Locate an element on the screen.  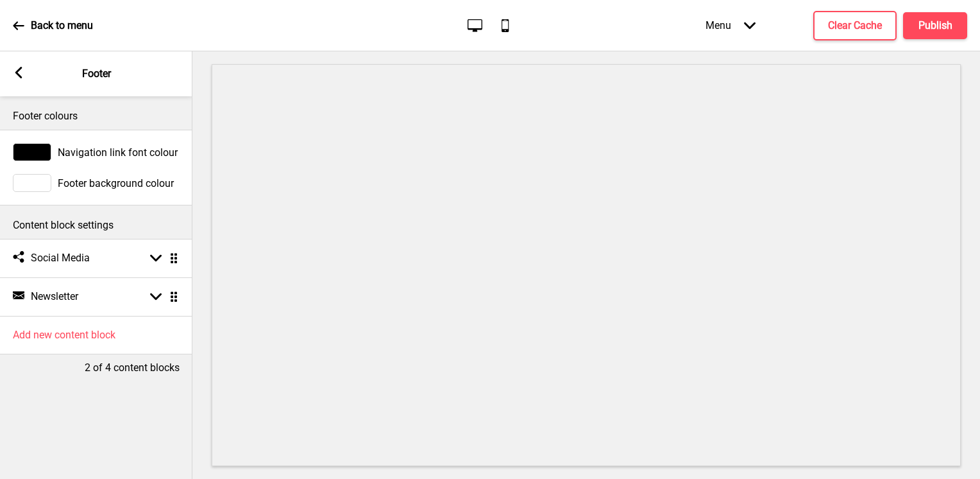
p: Footer colours is located at coordinates (96, 116).